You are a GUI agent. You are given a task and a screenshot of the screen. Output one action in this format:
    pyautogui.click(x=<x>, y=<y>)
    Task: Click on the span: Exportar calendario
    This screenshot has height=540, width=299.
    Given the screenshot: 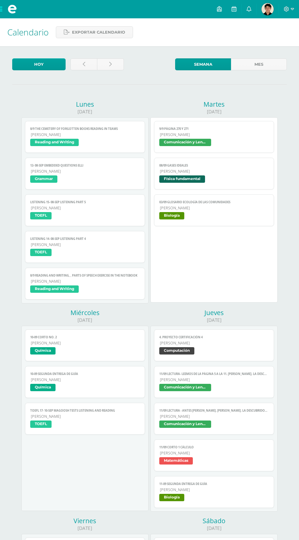 What is the action you would take?
    pyautogui.click(x=99, y=32)
    